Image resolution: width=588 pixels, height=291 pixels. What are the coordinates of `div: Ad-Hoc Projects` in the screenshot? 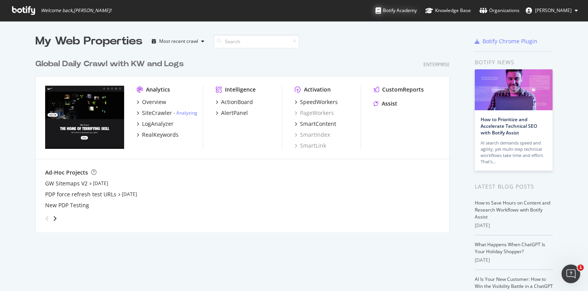 It's located at (67, 172).